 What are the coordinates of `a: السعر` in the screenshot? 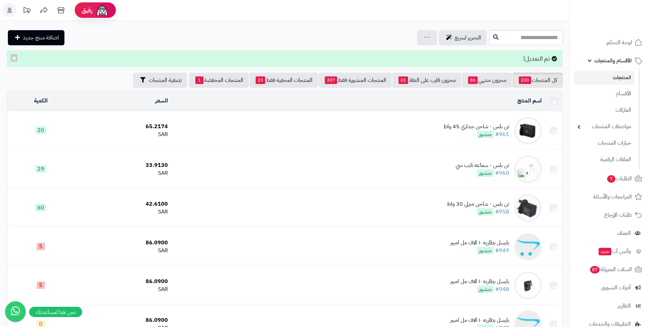 It's located at (161, 101).